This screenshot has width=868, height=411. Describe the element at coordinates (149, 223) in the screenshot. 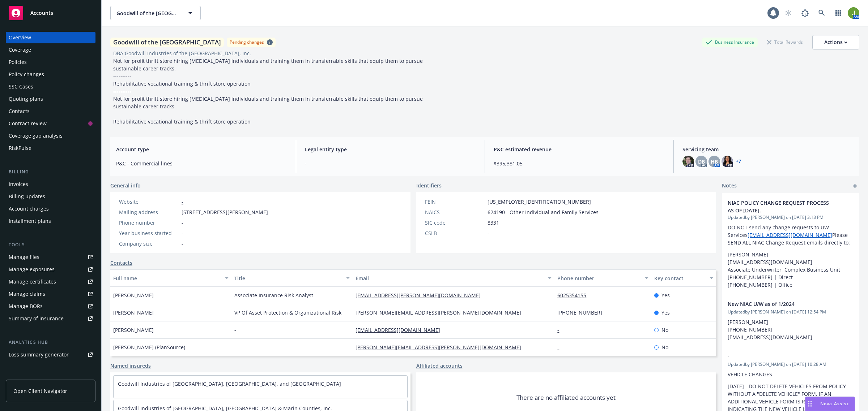

I see `div: Phone number` at that location.